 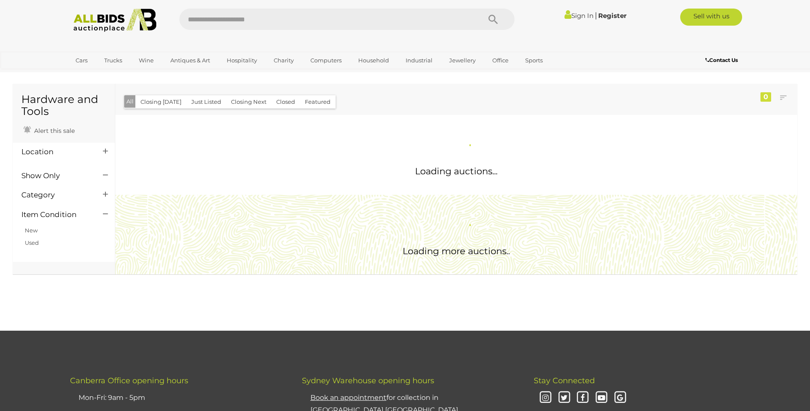 I want to click on h1: Hardware and Tools, so click(x=64, y=105).